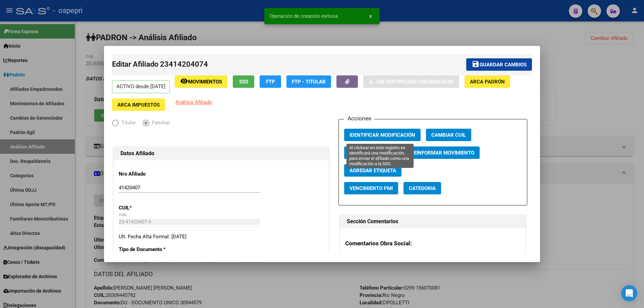 This screenshot has height=308, width=644. Describe the element at coordinates (371, 189) in the screenshot. I see `span: Vencimiento PMI` at that location.